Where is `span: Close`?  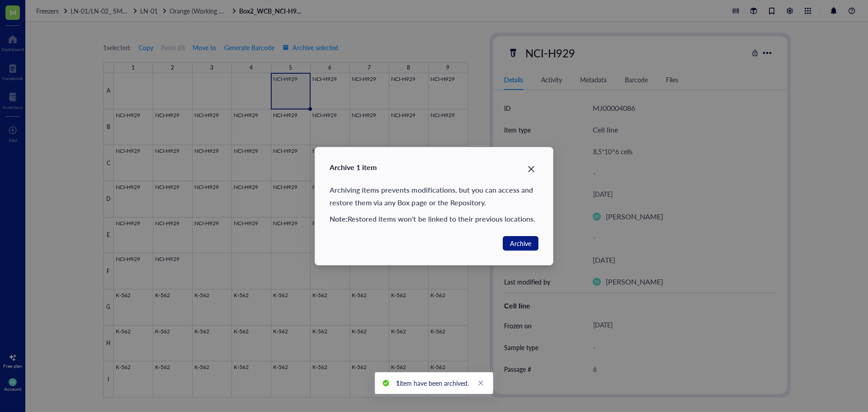 span: Close is located at coordinates (531, 169).